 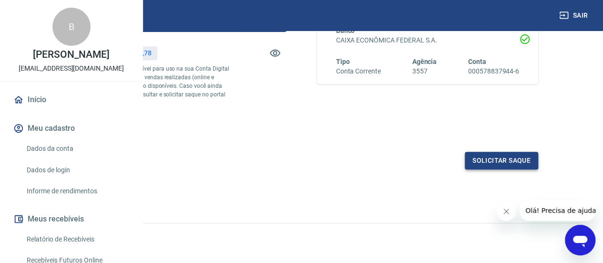 I want to click on h6: 000578837944-6, so click(x=493, y=71).